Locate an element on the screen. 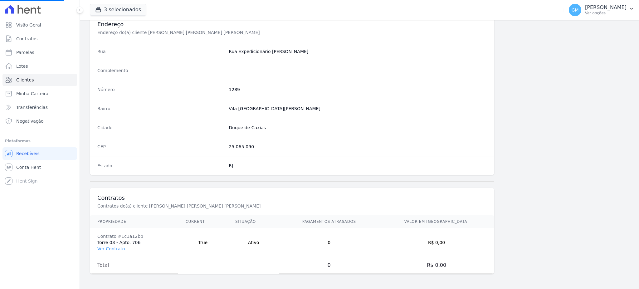 This screenshot has height=289, width=639. dd: 1289 is located at coordinates (358, 90).